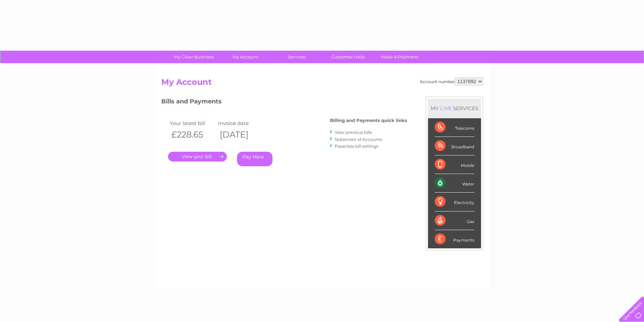 This screenshot has height=322, width=644. I want to click on a: Customer Help, so click(348, 57).